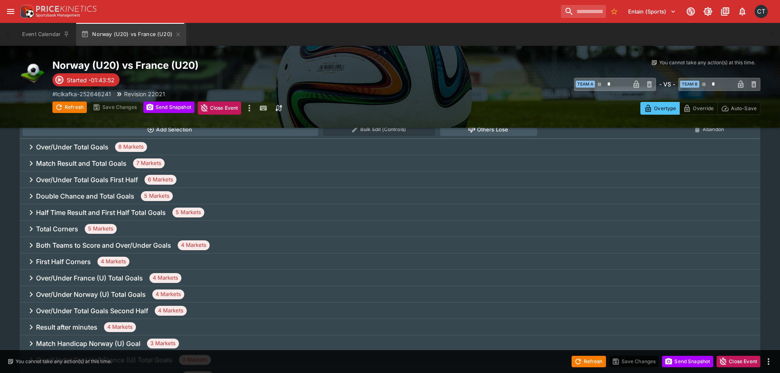 This screenshot has height=373, width=780. I want to click on h6: Total Corners, so click(57, 229).